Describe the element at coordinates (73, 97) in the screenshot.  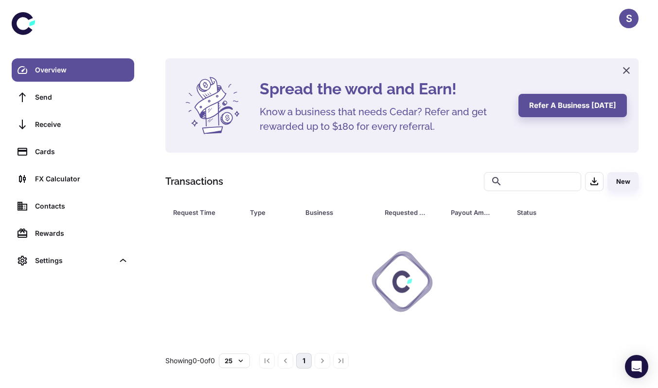
I see `a: Send` at that location.